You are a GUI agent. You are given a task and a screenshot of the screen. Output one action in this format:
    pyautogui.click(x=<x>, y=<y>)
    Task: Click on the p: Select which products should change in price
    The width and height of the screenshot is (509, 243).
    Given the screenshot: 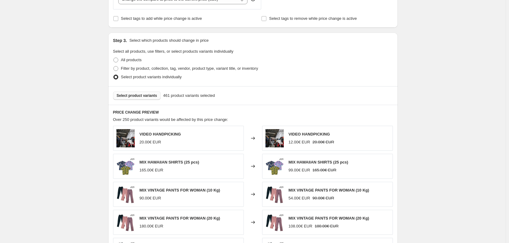 What is the action you would take?
    pyautogui.click(x=169, y=41)
    